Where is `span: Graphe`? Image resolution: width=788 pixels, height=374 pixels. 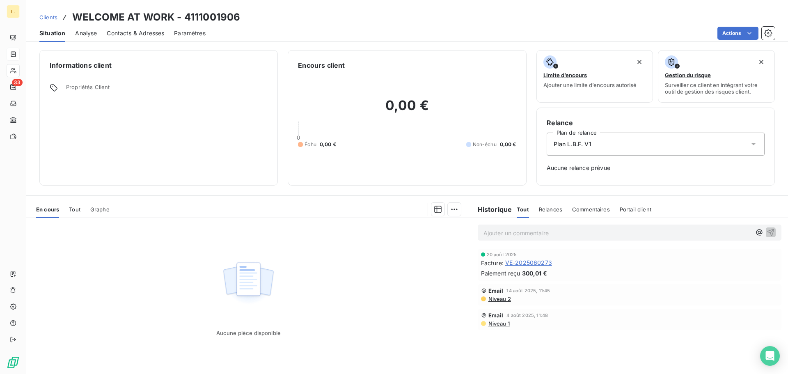 span: Graphe is located at coordinates (100, 209).